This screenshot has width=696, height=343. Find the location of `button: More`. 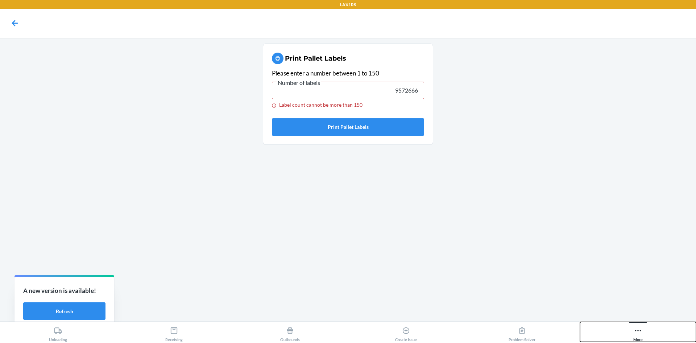

button: More is located at coordinates (638, 331).